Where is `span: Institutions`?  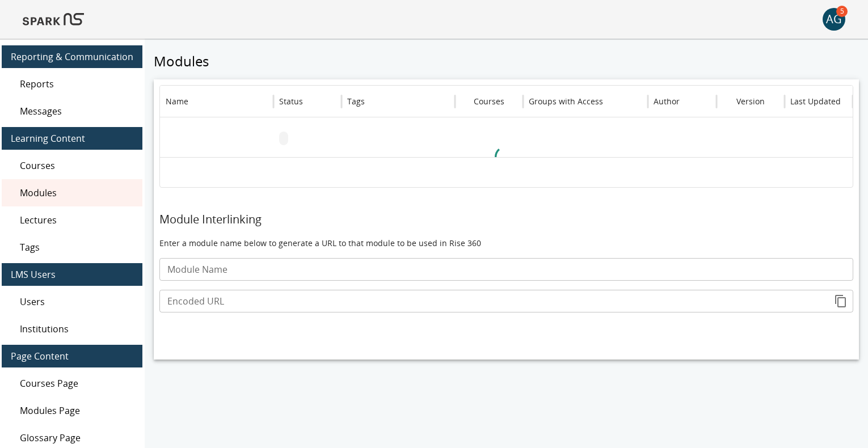
span: Institutions is located at coordinates (77, 329).